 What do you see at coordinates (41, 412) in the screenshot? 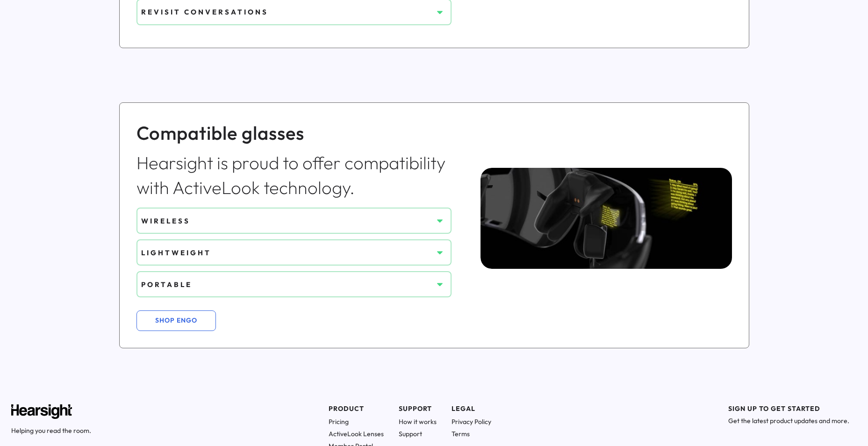
I see `img: Hearsight logo` at bounding box center [41, 412].